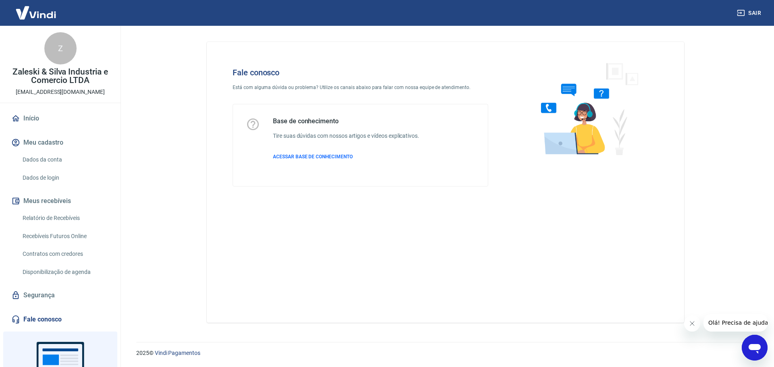 The height and width of the screenshot is (367, 774). I want to click on a: Fale conosco, so click(60, 320).